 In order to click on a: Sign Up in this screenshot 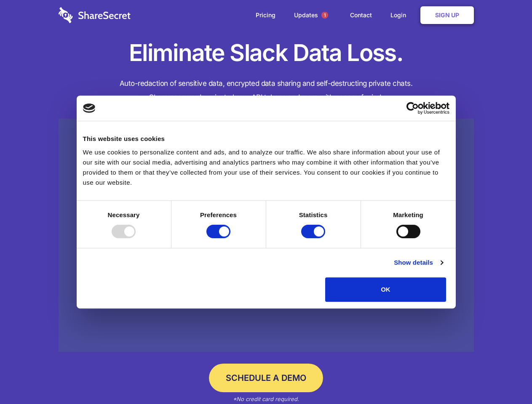, I will do `click(447, 15)`.